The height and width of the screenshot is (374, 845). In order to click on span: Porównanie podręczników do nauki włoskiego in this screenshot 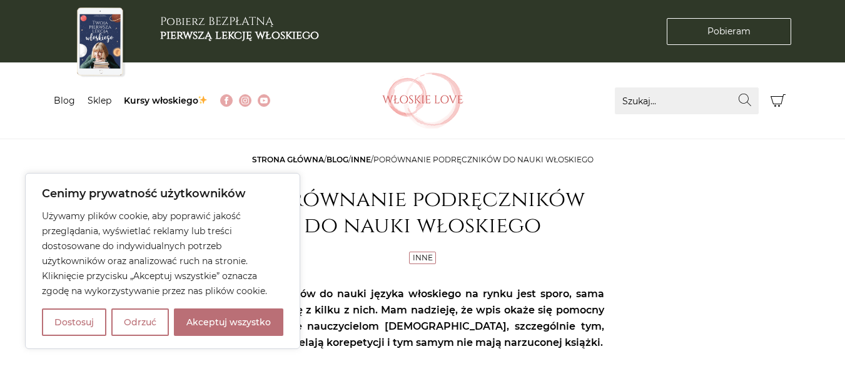, I will do `click(483, 159)`.